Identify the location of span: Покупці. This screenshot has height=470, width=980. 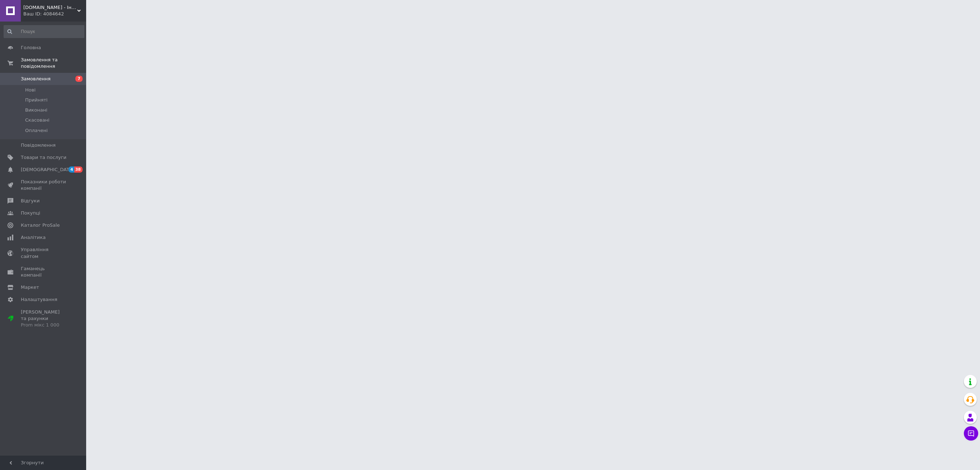
(31, 213).